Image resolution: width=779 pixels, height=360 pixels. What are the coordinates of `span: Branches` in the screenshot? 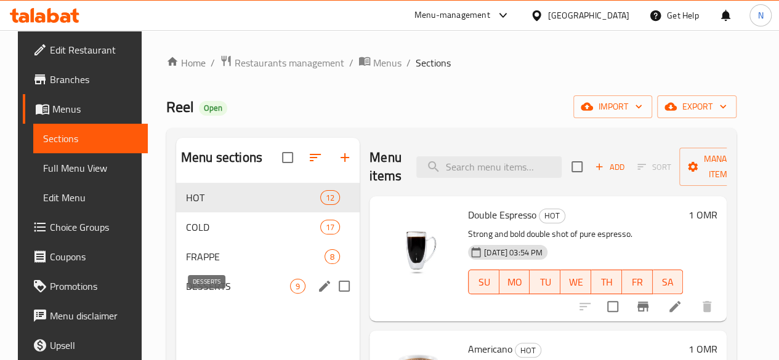 It's located at (94, 79).